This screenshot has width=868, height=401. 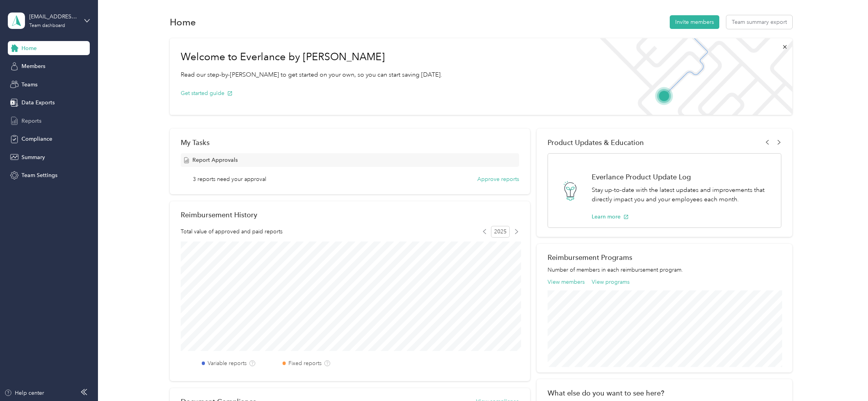 I want to click on span: 3 reports need your approval, so click(x=229, y=179).